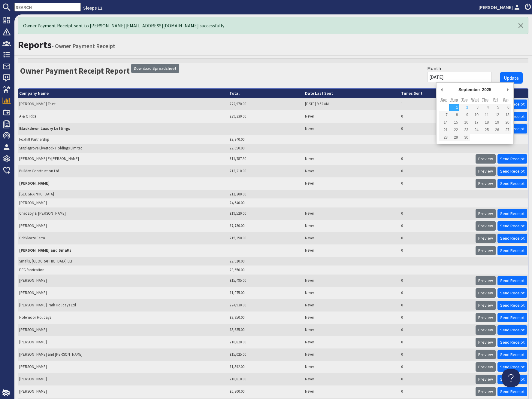  What do you see at coordinates (266, 367) in the screenshot?
I see `td: £1,592.00` at bounding box center [266, 367].